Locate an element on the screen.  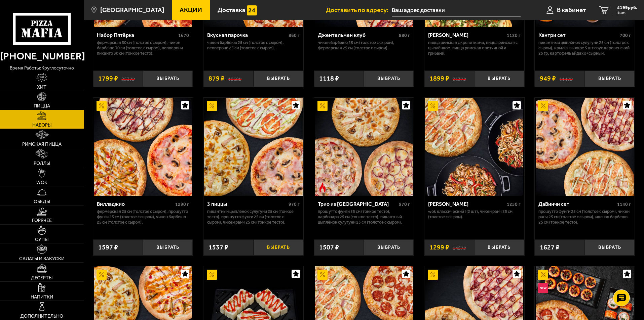
input: Ваш адрес доставки is located at coordinates (456, 10).